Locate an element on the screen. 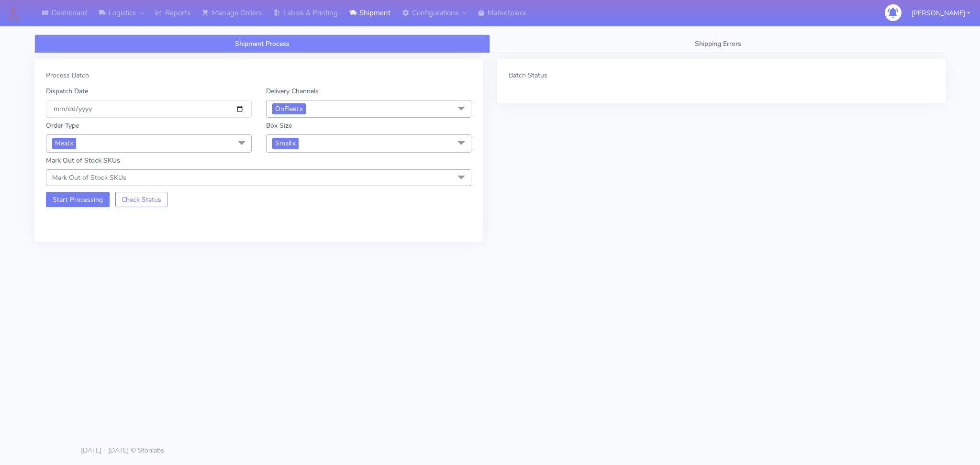  button: Check Status is located at coordinates (142, 200).